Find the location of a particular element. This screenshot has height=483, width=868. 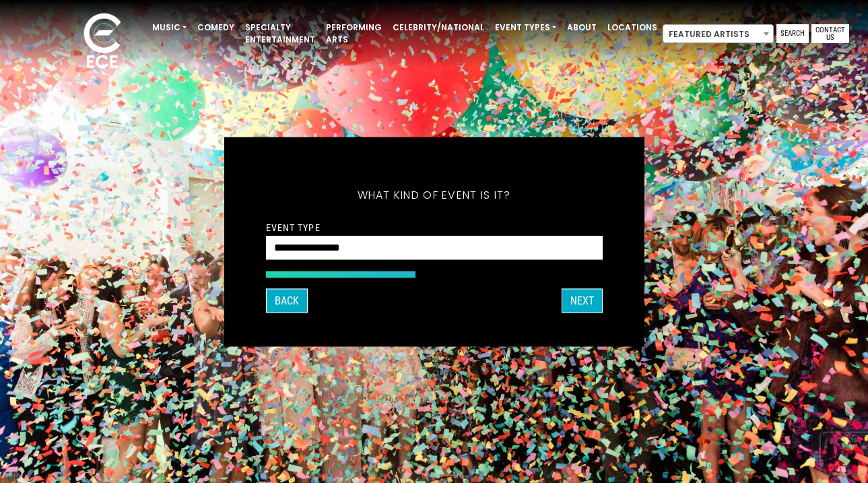

label: Event Type is located at coordinates (293, 226).